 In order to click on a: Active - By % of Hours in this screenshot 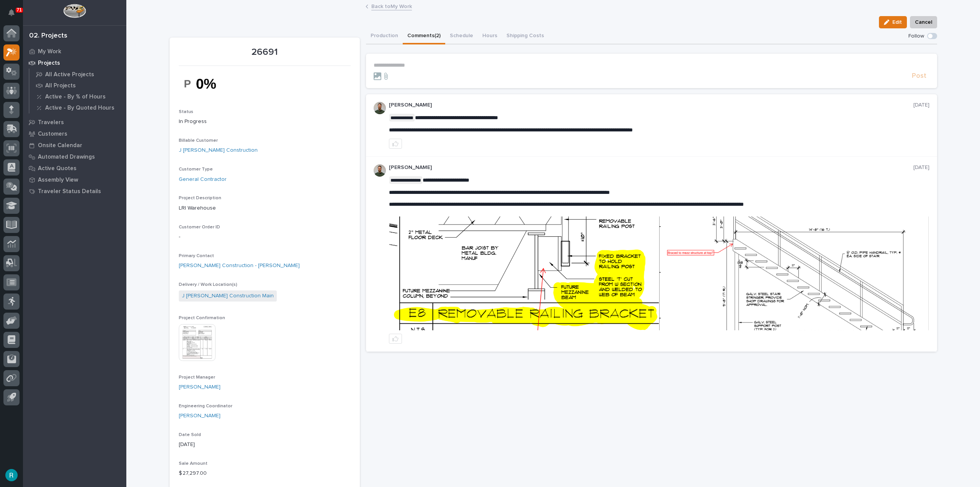, I will do `click(78, 96)`.